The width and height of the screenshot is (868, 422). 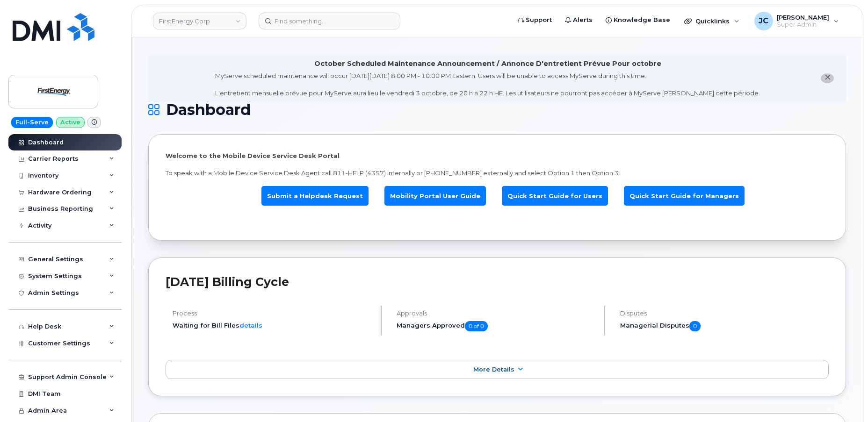 I want to click on span: More Details, so click(x=494, y=369).